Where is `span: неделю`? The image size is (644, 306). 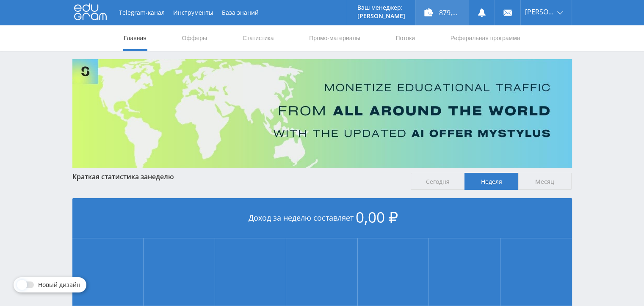
span: неделю is located at coordinates (161, 177).